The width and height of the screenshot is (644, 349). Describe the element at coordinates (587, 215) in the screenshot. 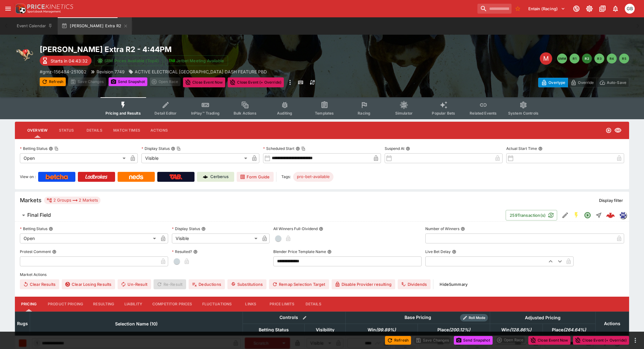

I see `button: Open` at that location.